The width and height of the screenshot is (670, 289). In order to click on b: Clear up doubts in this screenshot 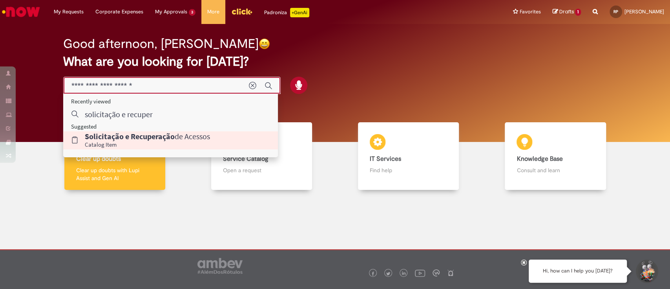, I will do `click(99, 159)`.